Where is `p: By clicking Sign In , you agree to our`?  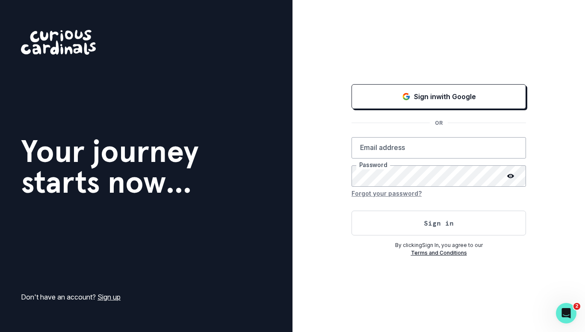
p: By clicking Sign In , you agree to our is located at coordinates (439, 245).